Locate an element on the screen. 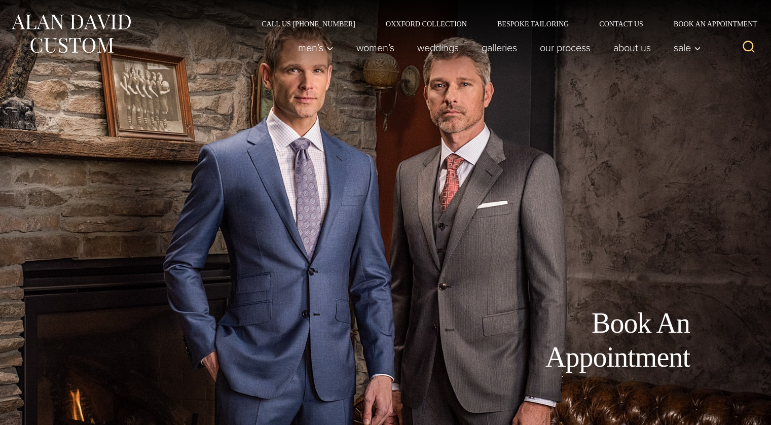 Image resolution: width=771 pixels, height=425 pixels. a: Our Process is located at coordinates (565, 48).